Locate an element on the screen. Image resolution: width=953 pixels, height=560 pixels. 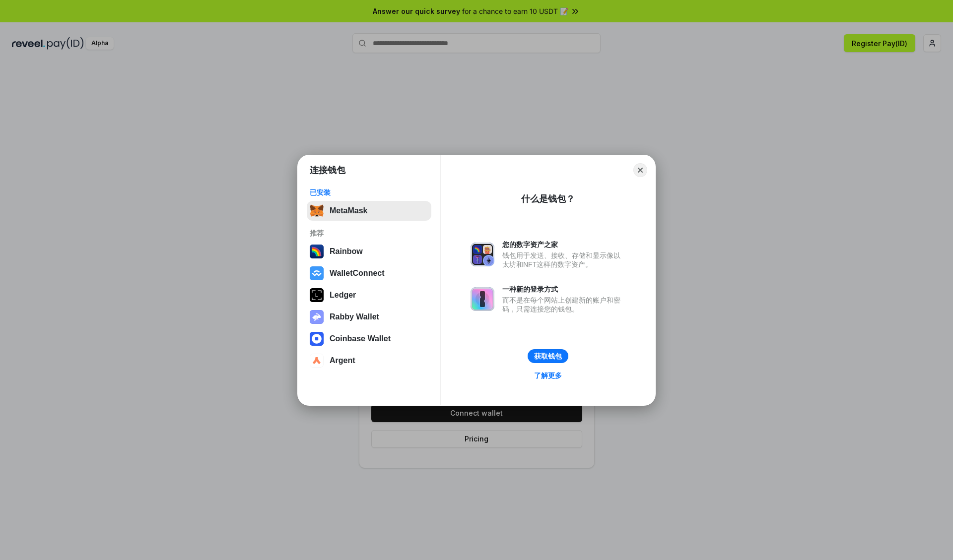
div: Coinbase Wallet is located at coordinates (360, 339).